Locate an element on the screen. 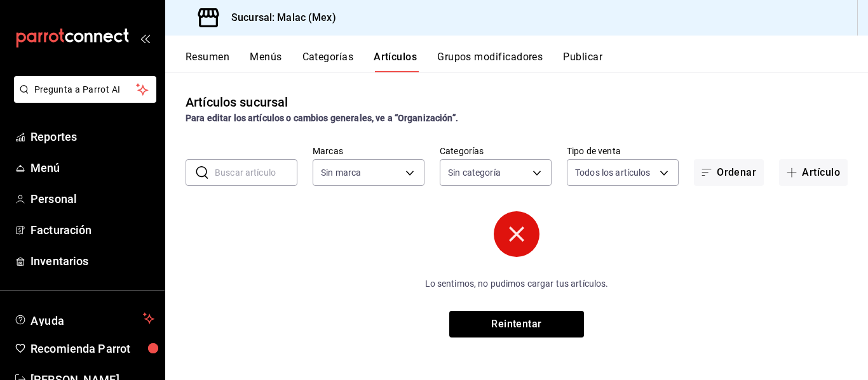 The image size is (868, 380). div: Artículos sucursal is located at coordinates (237, 102).